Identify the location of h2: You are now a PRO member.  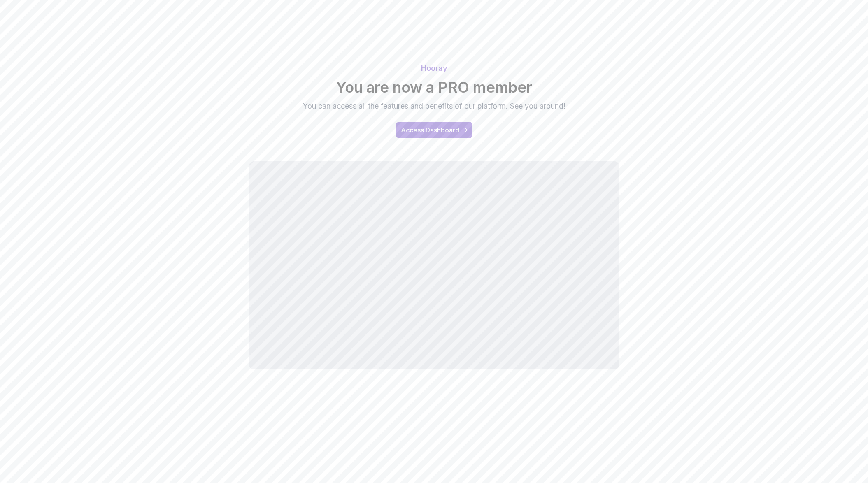
(434, 87).